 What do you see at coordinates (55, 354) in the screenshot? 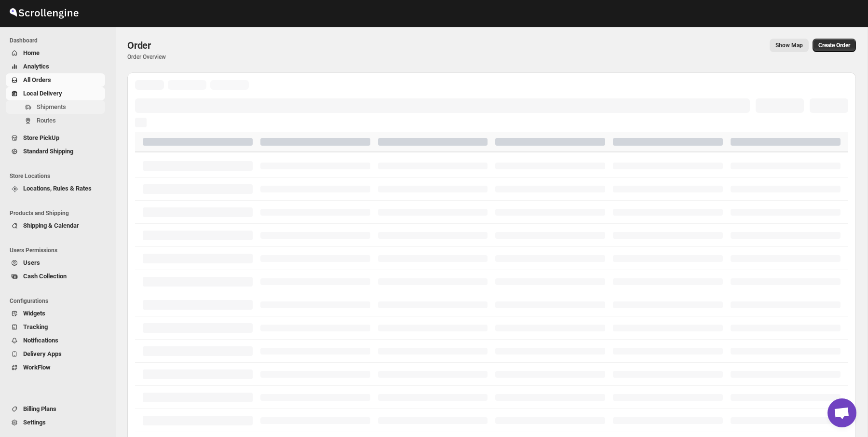
I see `button: Delivery Apps` at bounding box center [55, 354].